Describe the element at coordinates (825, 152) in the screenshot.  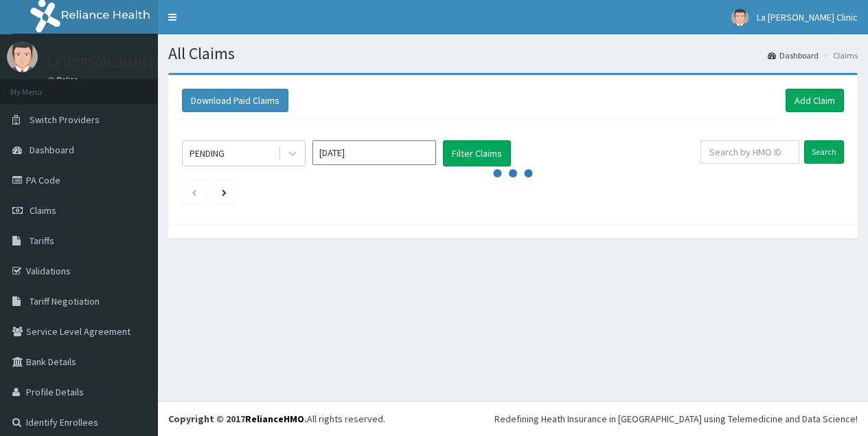
I see `input: Search` at that location.